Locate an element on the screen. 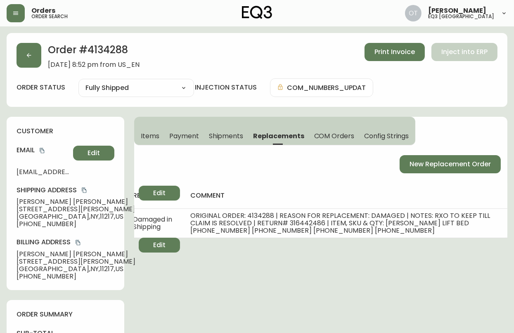  button: New Replacement Order is located at coordinates (450, 164).